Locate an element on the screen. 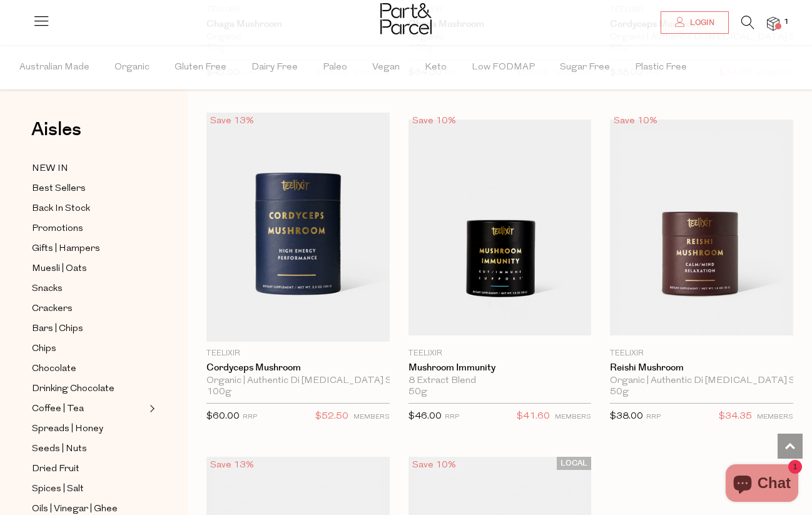 The width and height of the screenshot is (812, 515). span: Plastic Free is located at coordinates (661, 68).